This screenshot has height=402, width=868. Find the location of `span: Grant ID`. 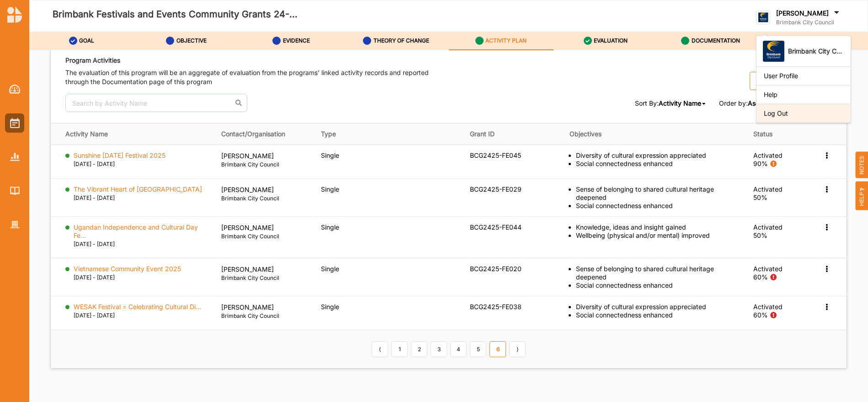

span: Grant ID is located at coordinates (482, 133).